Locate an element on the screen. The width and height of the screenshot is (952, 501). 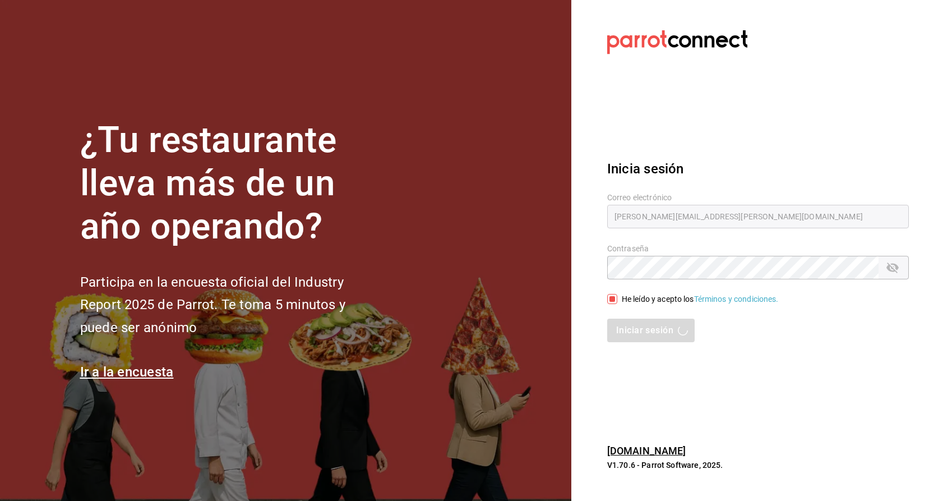
input: Ingresa tu correo electrónico is located at coordinates (758, 216).